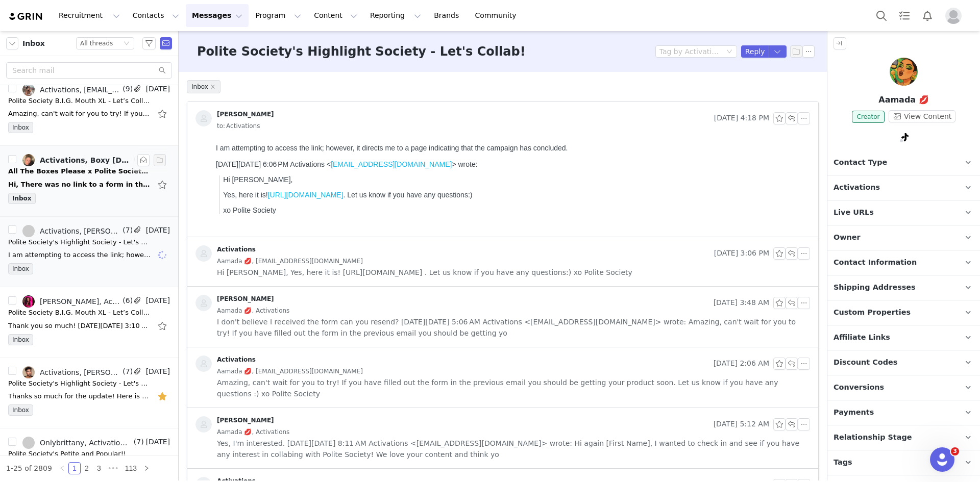 The height and width of the screenshot is (482, 980). Describe the element at coordinates (156, 15) in the screenshot. I see `button: Contacts` at that location.